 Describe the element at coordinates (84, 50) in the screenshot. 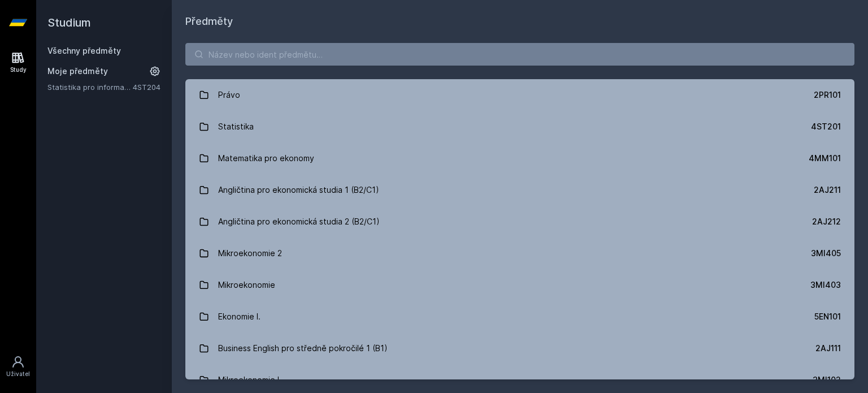

I see `a: Všechny předměty` at that location.